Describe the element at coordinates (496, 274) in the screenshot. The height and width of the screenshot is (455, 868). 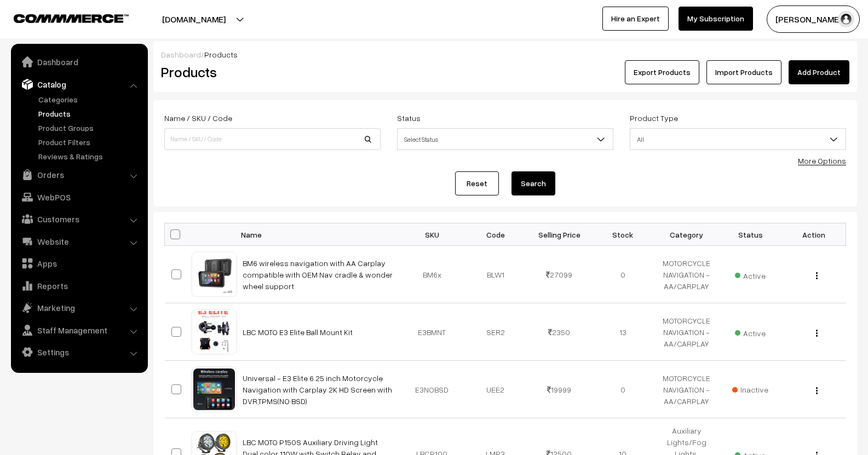
I see `td: BLW1` at that location.